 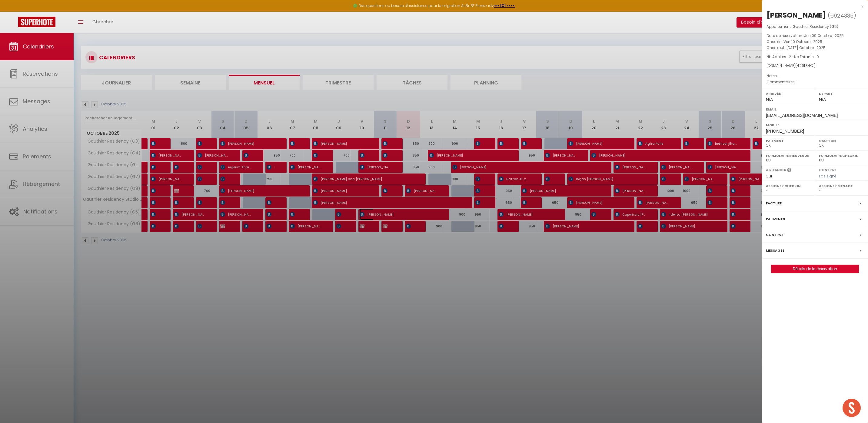 What do you see at coordinates (841, 186) in the screenshot?
I see `label: Assigner Menage` at bounding box center [841, 186].